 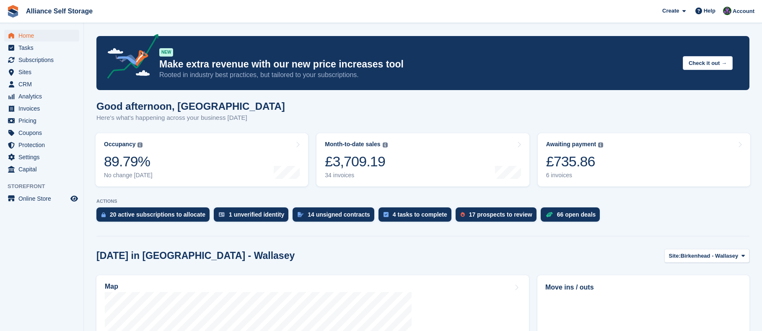 What do you see at coordinates (417, 75) in the screenshot?
I see `p: Rooted in industry best practices, but tailored to your subscriptions.` at bounding box center [417, 75].